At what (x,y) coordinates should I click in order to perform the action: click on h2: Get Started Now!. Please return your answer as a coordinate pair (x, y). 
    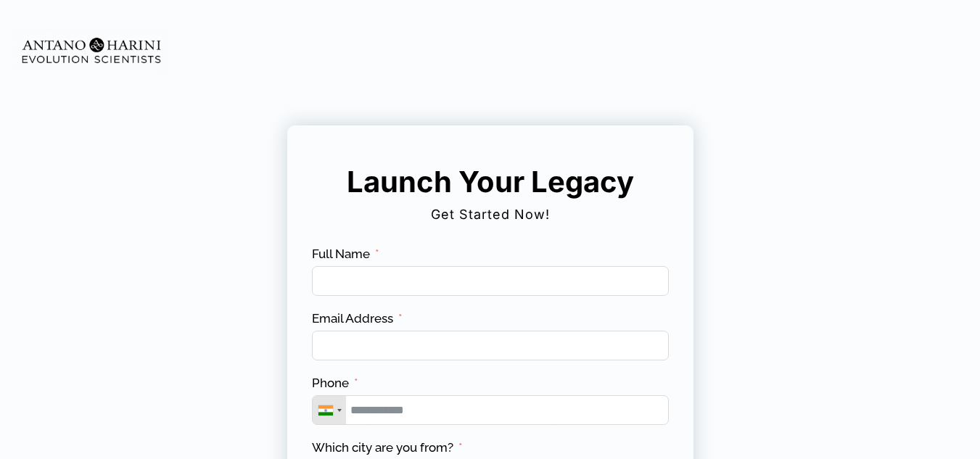
    Looking at the image, I should click on (490, 215).